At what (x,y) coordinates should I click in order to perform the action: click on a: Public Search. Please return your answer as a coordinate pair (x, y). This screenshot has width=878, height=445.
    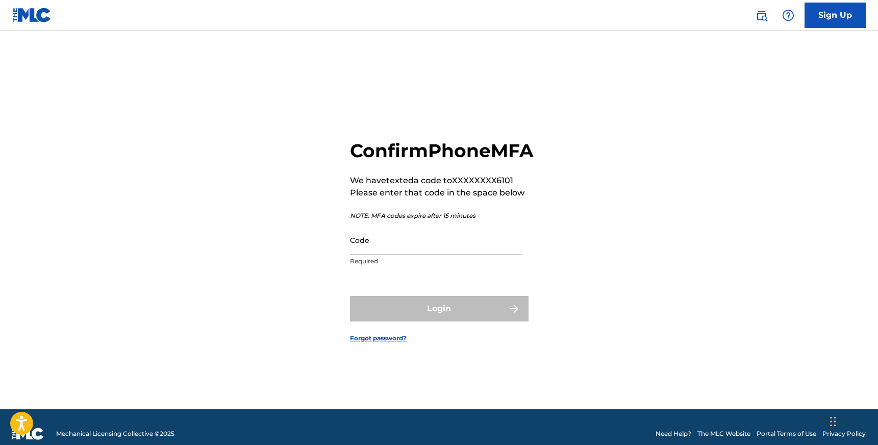
    Looking at the image, I should click on (762, 15).